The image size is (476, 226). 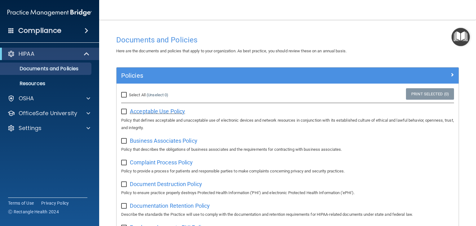 I want to click on p: Policy to ensure practice properly destroys Protected Health Information ('PHI') and electronic P..., so click(x=288, y=193).